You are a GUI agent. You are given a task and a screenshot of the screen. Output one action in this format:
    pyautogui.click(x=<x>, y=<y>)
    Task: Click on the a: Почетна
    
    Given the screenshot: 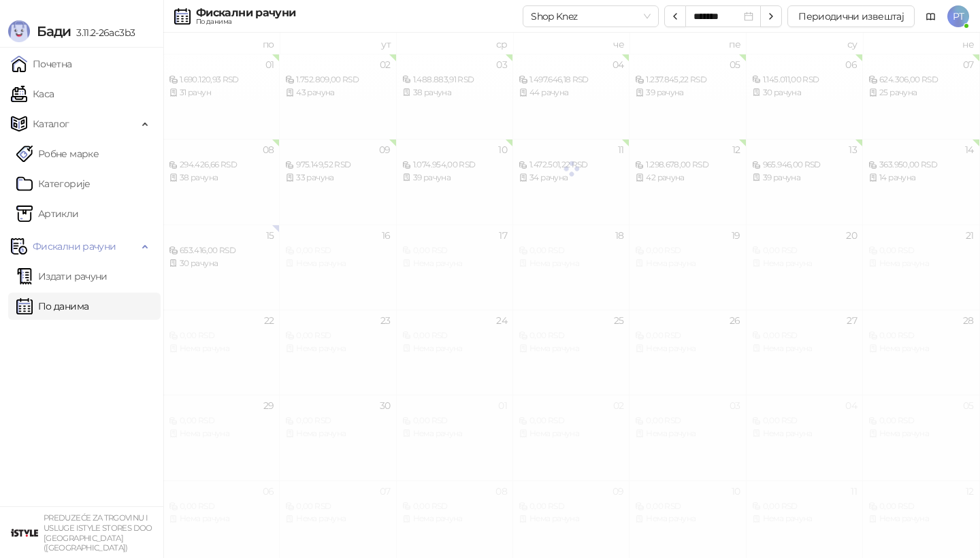 What is the action you would take?
    pyautogui.click(x=41, y=64)
    